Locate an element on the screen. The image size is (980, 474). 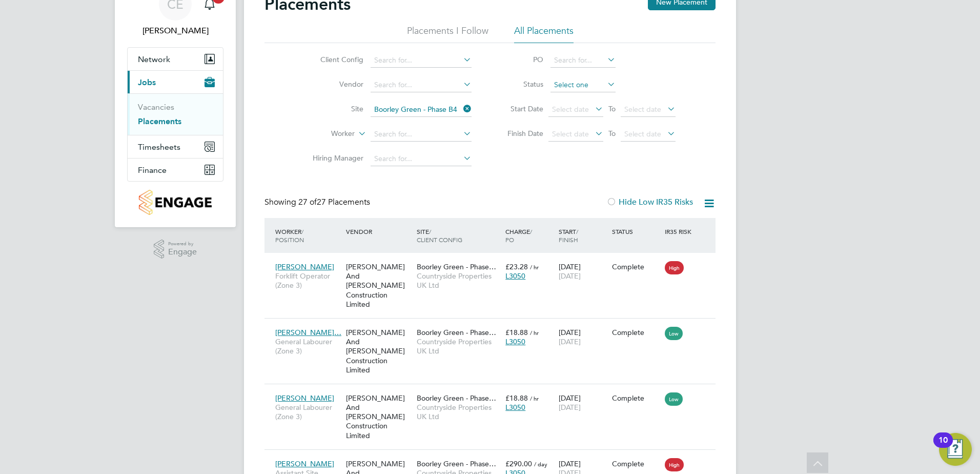
span: Engage is located at coordinates (182, 252).